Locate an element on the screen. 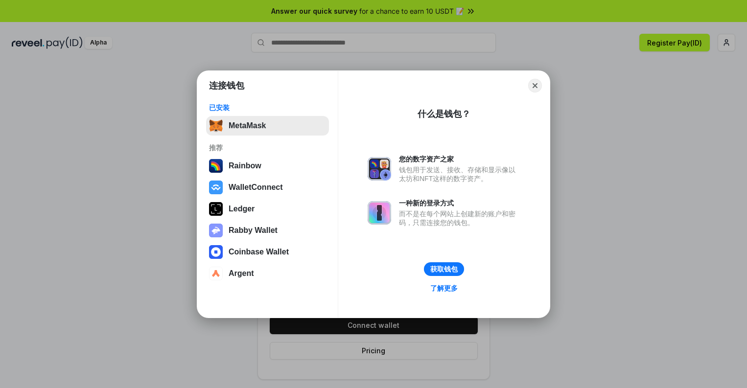 This screenshot has width=747, height=388. button: Argent is located at coordinates (267, 274).